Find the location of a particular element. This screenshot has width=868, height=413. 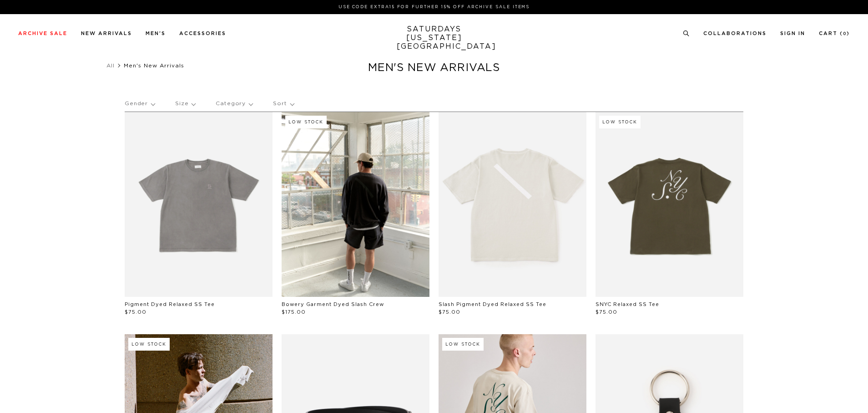

a: New Arrivals is located at coordinates (106, 34).